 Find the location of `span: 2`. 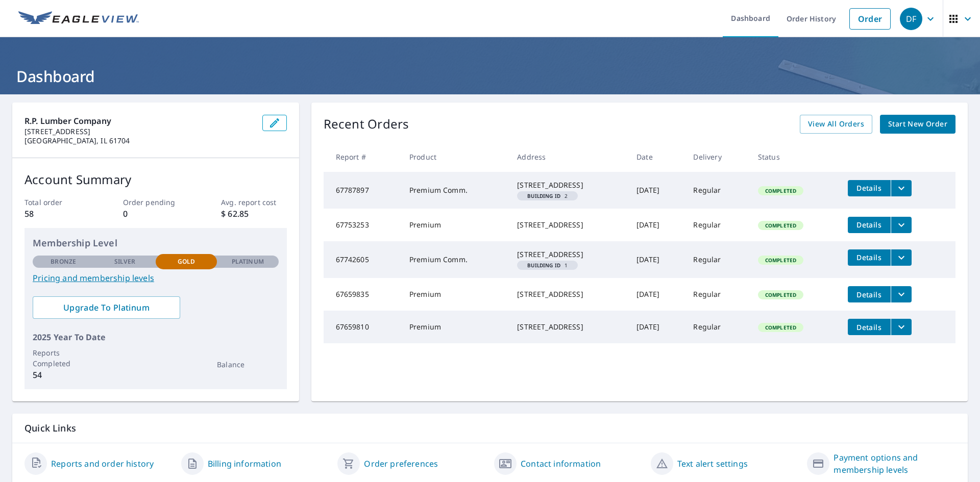

span: 2 is located at coordinates (547, 196).